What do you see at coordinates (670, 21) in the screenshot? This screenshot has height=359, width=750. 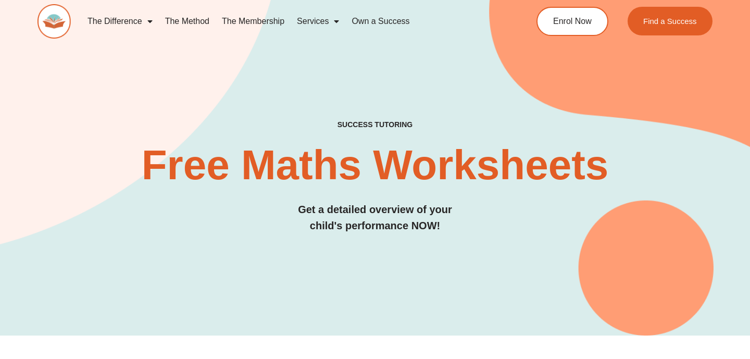 I see `span: Find a Success` at bounding box center [670, 21].